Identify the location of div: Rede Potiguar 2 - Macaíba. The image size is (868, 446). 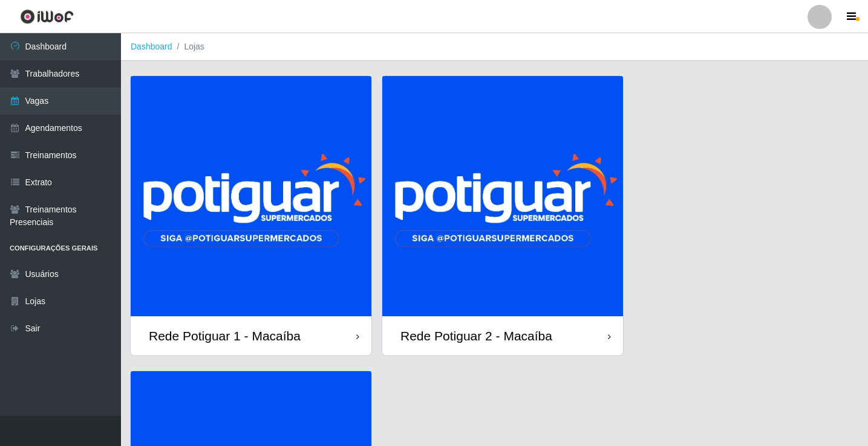
(476, 336).